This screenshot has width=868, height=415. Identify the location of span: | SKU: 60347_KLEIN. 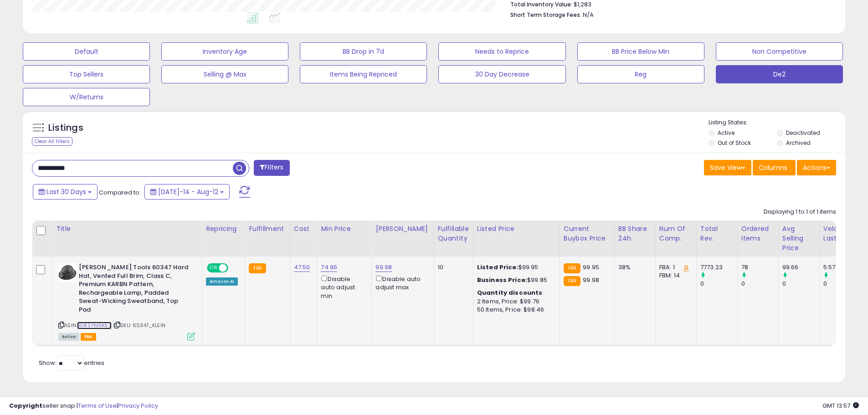
(139, 325).